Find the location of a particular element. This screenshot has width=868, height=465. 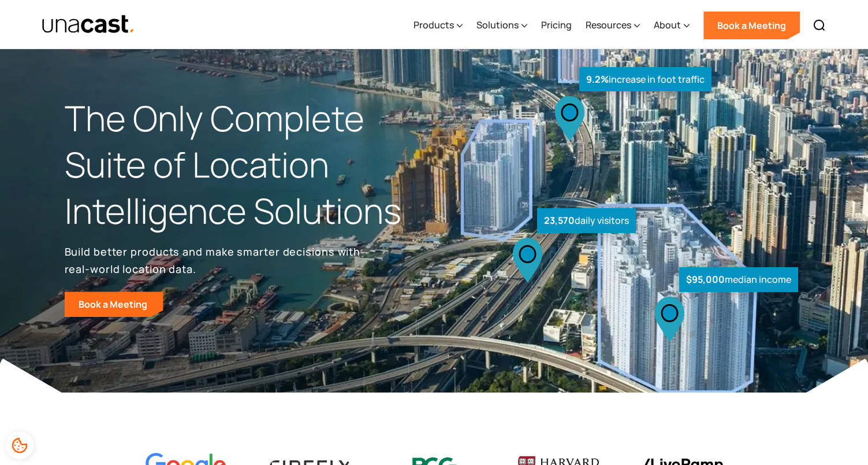

strong: 9.2% is located at coordinates (597, 79).